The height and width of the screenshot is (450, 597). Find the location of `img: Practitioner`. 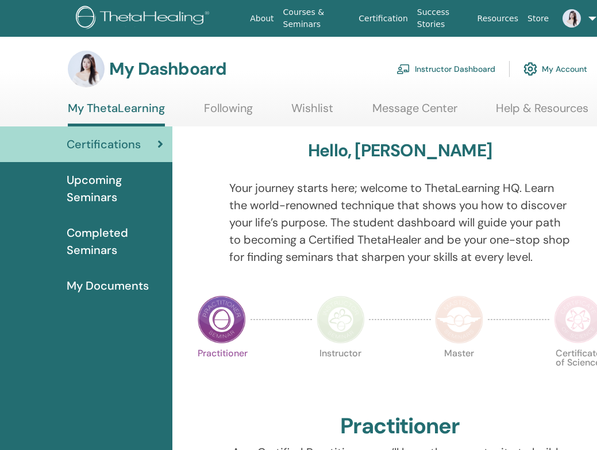

img: Practitioner is located at coordinates (222, 320).